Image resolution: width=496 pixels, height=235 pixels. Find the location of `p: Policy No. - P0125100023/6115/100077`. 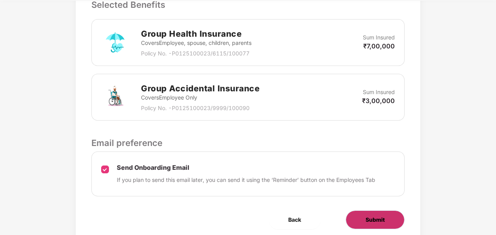

p: Policy No. - P0125100023/6115/100077 is located at coordinates (196, 53).